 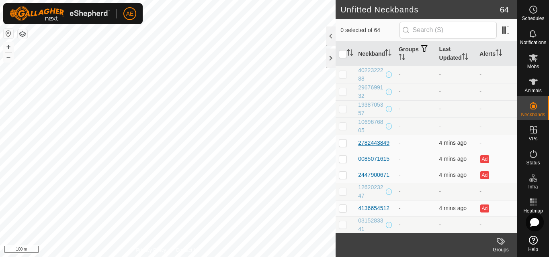 What do you see at coordinates (374, 175) in the screenshot?
I see `div: 2447900671` at bounding box center [374, 175].